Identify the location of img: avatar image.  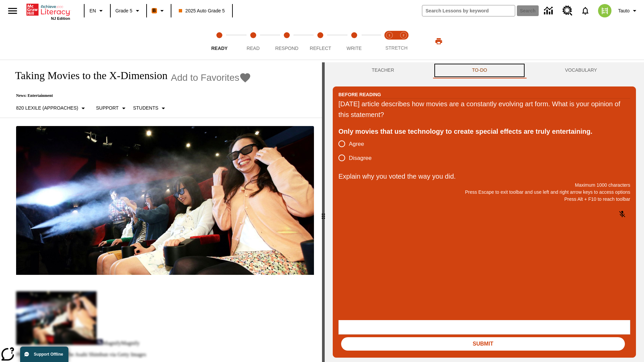
(605, 11).